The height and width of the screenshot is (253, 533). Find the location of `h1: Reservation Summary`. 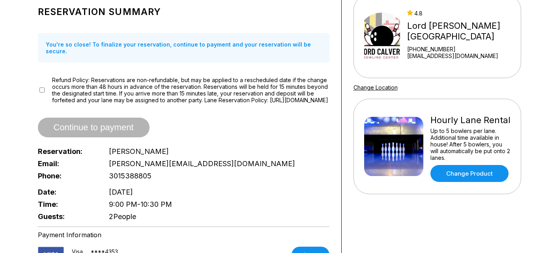

h1: Reservation Summary is located at coordinates (183, 12).